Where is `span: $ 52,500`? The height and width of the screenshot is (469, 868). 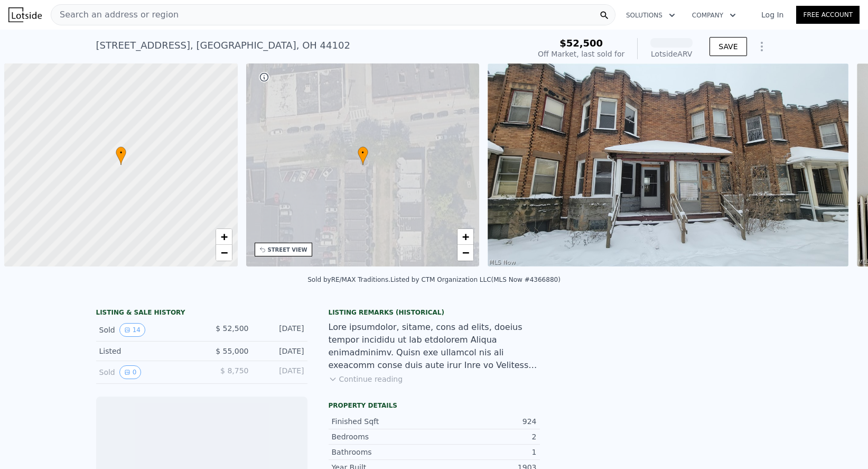 span: $ 52,500 is located at coordinates (232, 329).